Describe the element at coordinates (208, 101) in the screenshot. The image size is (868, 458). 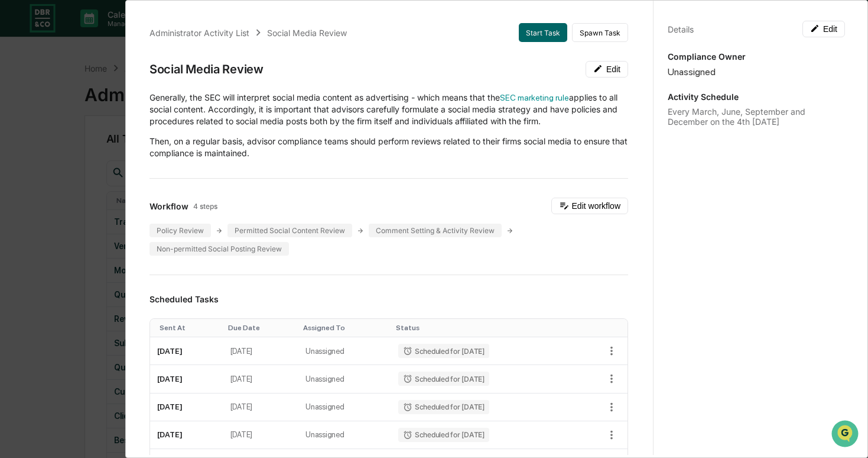
I see `button: Start new chat` at that location.